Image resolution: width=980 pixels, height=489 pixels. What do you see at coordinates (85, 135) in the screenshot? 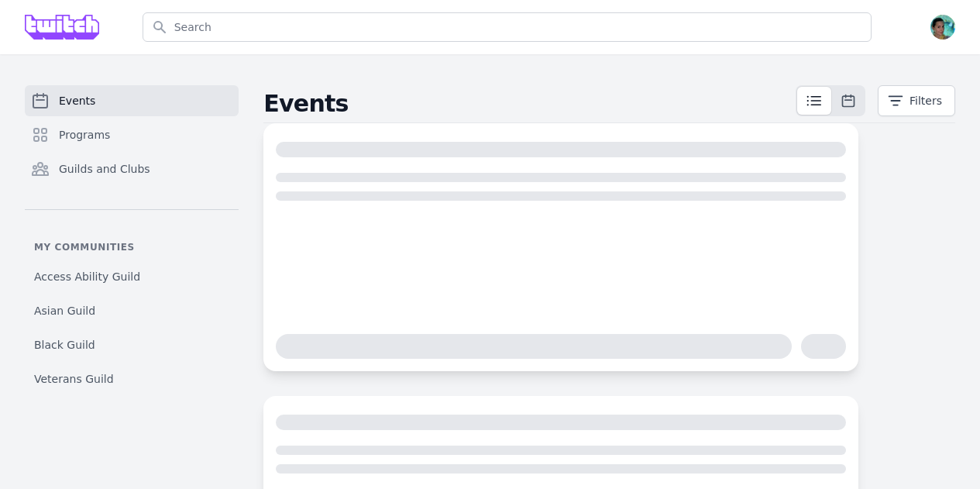
I see `span: Programs` at bounding box center [85, 135].